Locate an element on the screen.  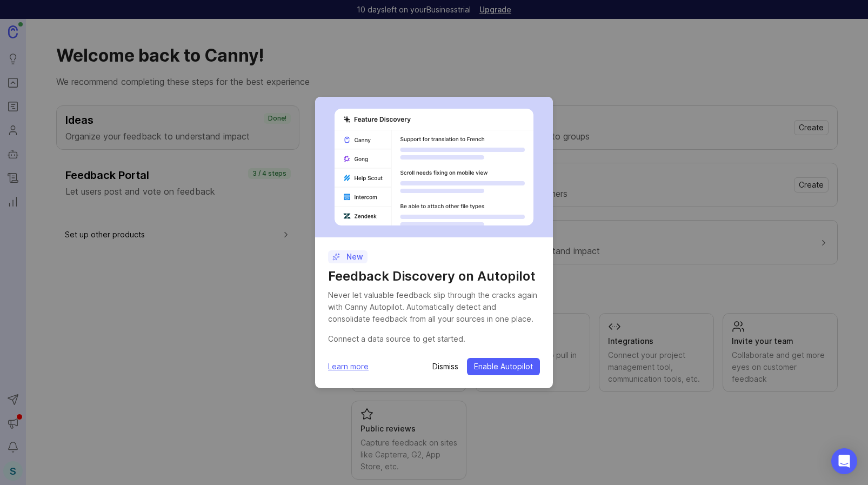
div: Open Intercom Messenger is located at coordinates (844, 461).